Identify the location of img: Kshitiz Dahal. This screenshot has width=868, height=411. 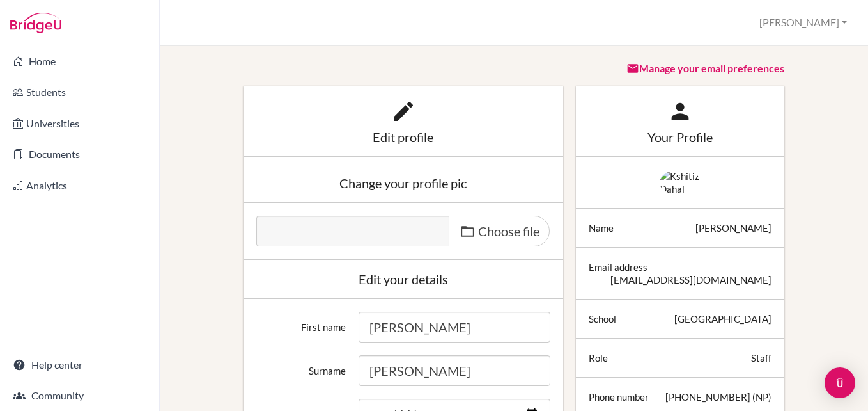
(680, 183).